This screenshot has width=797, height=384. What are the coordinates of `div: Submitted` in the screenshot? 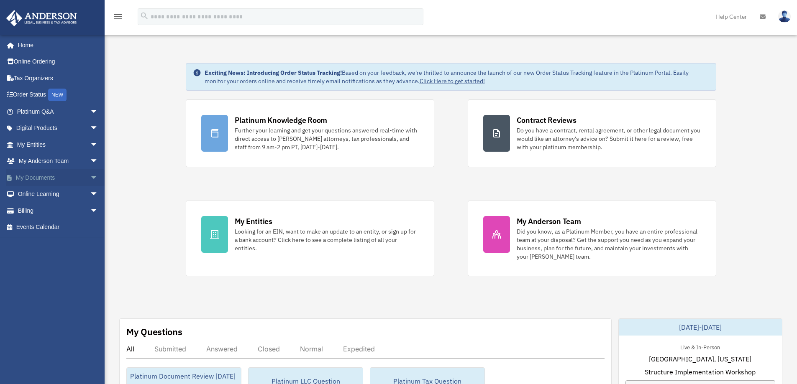 It's located at (170, 349).